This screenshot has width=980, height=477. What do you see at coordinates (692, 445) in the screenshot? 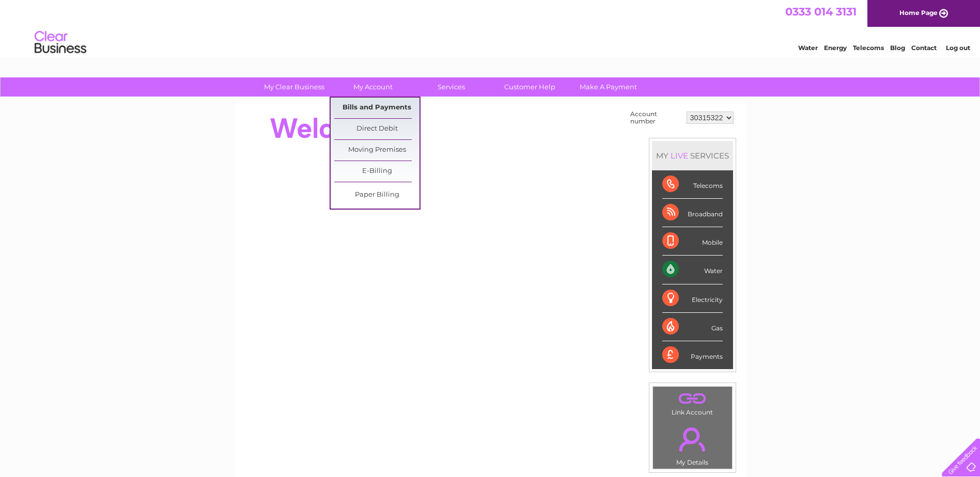
I see `td: My Details` at bounding box center [692, 445].